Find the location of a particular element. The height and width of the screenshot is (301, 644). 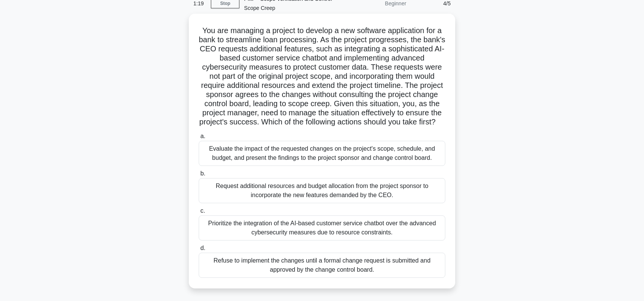

div: Refuse to implement the changes until a formal change request is submitted and approved by the ch... is located at coordinates (322, 265).